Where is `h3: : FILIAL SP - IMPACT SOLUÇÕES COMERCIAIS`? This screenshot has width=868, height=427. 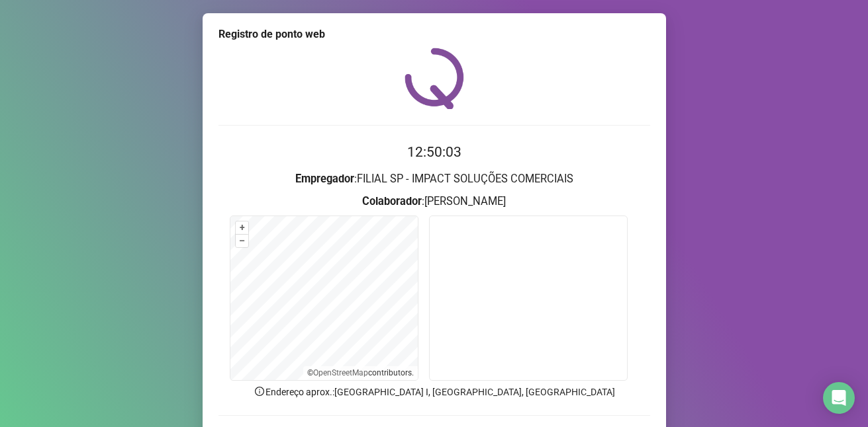
h3: : FILIAL SP - IMPACT SOLUÇÕES COMERCIAIS is located at coordinates (434, 179).